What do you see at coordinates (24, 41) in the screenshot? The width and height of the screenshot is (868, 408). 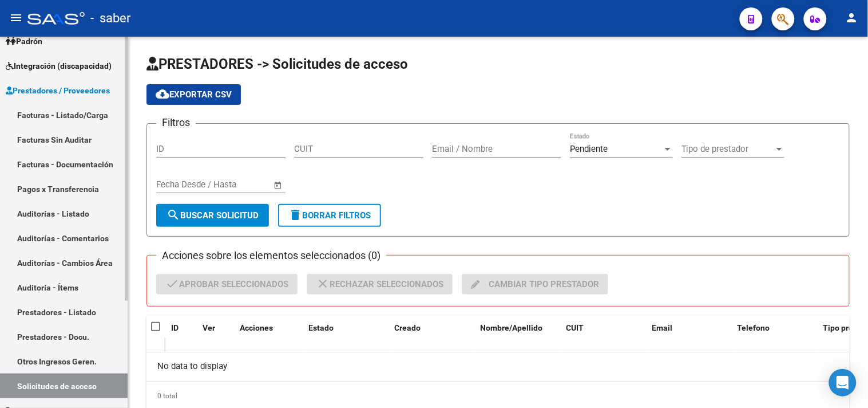 I see `span: Padrón` at bounding box center [24, 41].